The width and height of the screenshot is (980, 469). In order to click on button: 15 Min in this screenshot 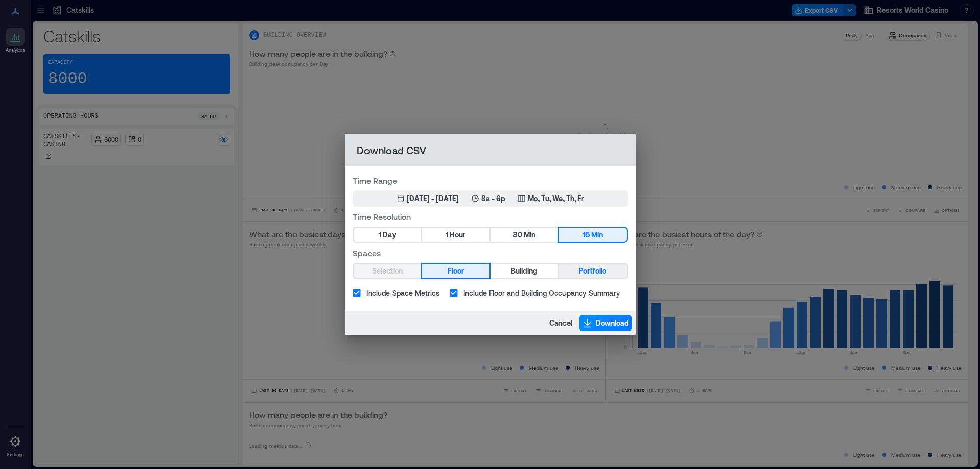, I will do `click(592, 234)`.